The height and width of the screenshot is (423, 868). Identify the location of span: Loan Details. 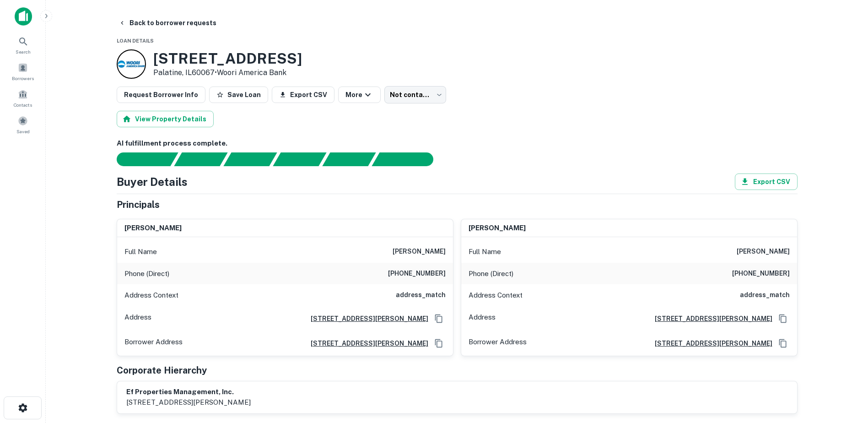
(135, 41).